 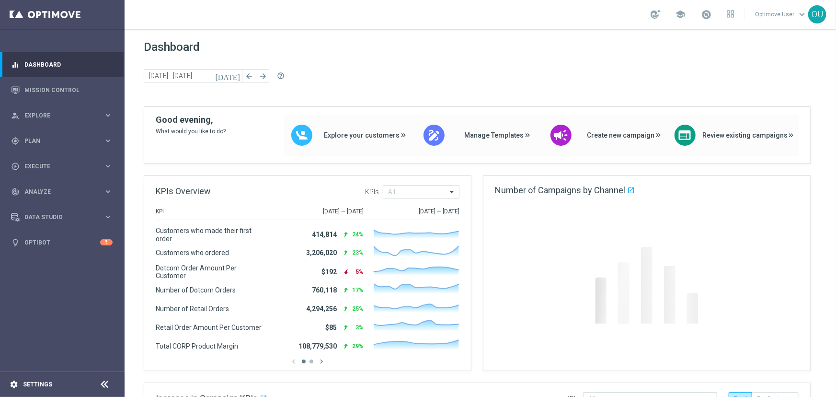 What do you see at coordinates (62, 115) in the screenshot?
I see `div: person_search Explore keyboard_arrow_right` at bounding box center [62, 115].